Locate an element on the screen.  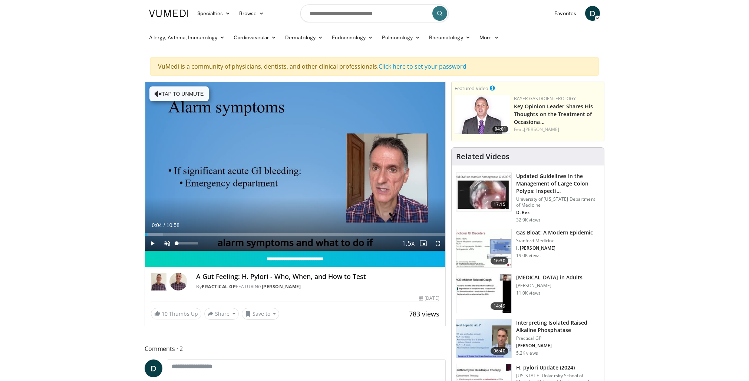
div: Volume Level is located at coordinates (187, 243).